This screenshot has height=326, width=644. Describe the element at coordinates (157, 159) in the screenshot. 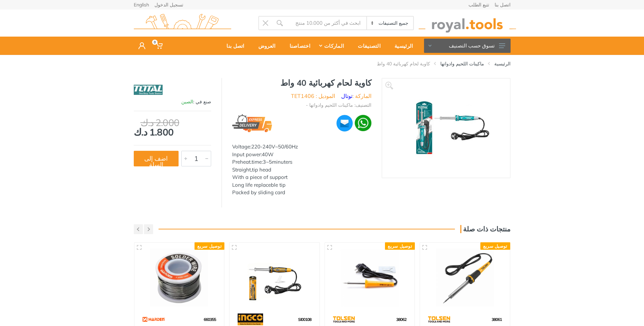

I see `button: اضف إلى السلة` at that location.